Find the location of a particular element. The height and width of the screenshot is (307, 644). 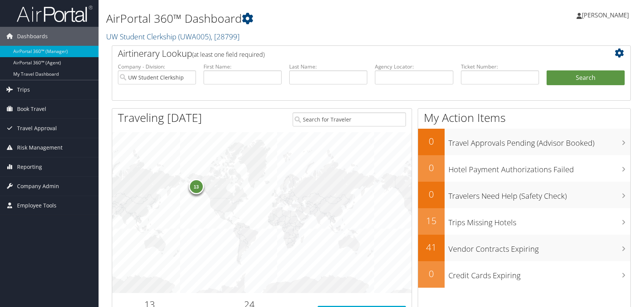

label: Agency Locator: is located at coordinates (414, 66).